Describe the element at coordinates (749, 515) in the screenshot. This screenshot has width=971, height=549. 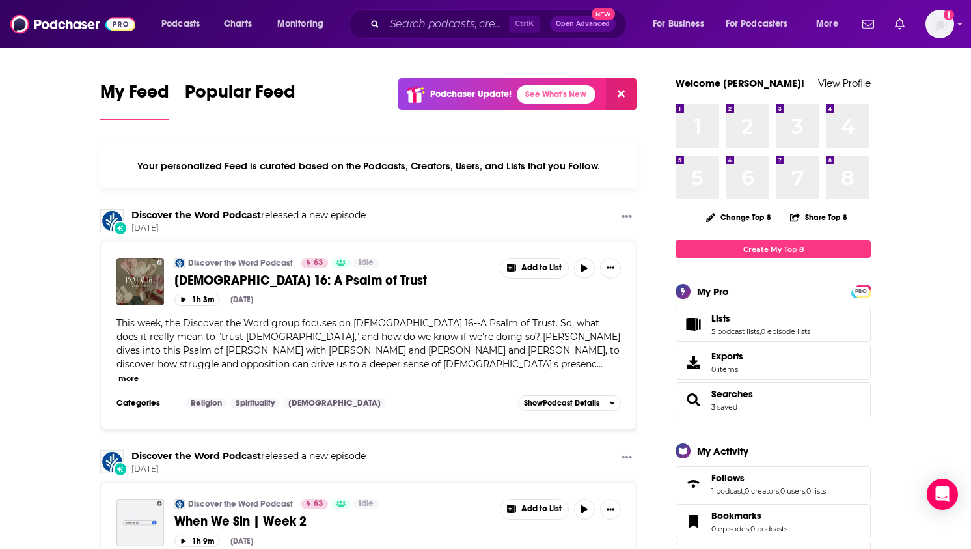
I see `a: Bookmarks` at that location.